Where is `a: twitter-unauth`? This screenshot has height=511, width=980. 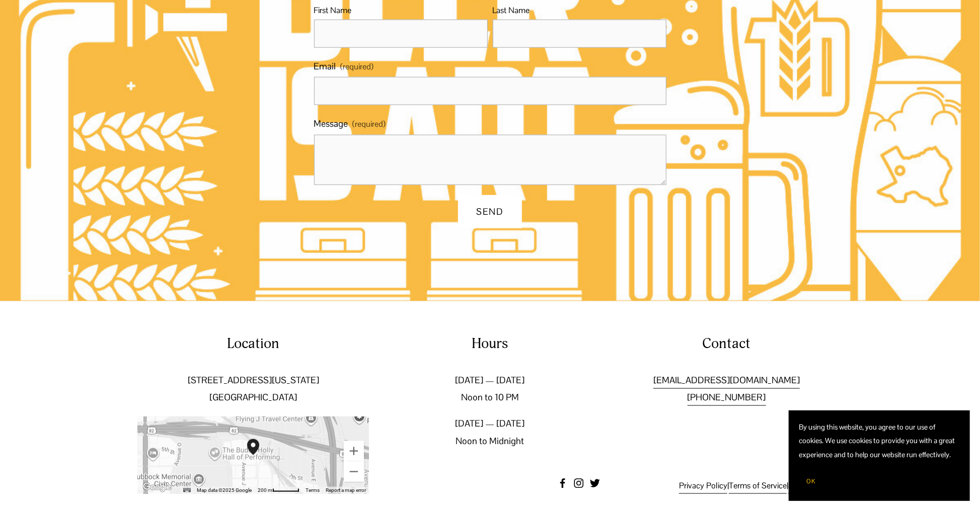
a: twitter-unauth is located at coordinates (595, 484).